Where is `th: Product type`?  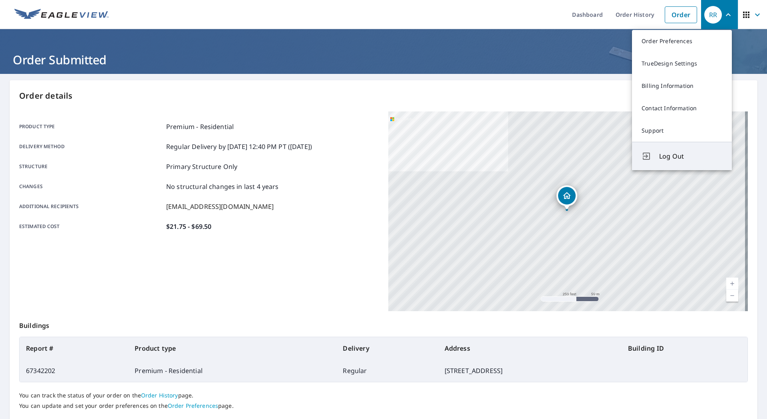
th: Product type is located at coordinates (232, 348).